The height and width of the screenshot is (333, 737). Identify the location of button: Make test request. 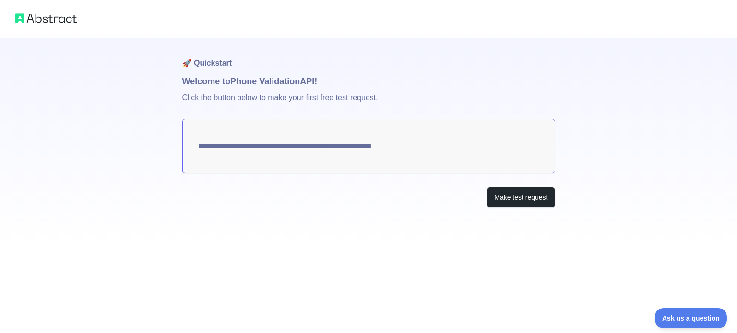
(520, 198).